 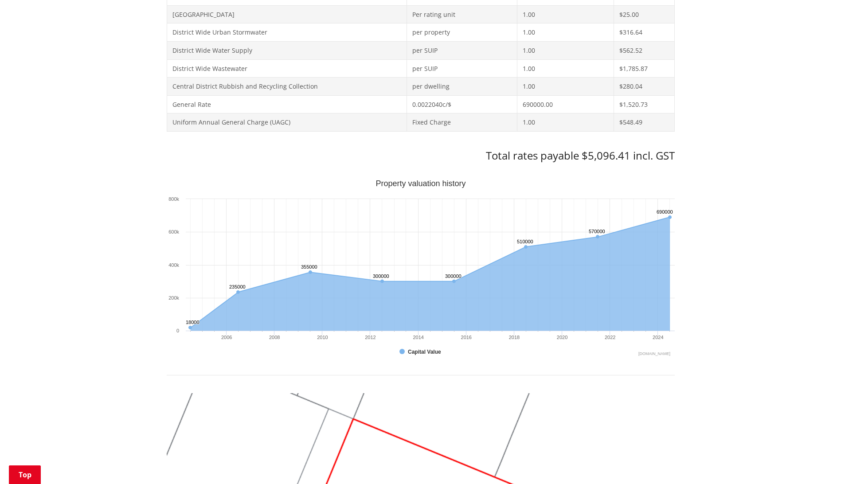 I want to click on svg: Interactive chart, so click(x=421, y=269).